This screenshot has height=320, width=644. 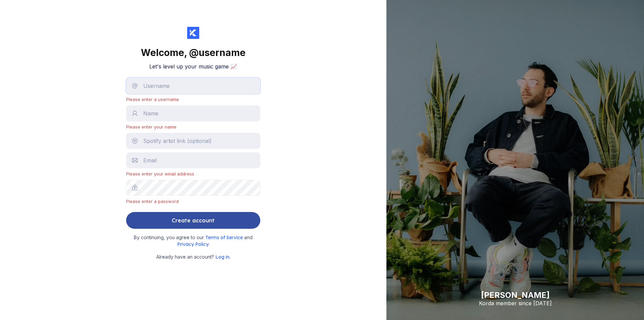 What do you see at coordinates (193, 220) in the screenshot?
I see `div: Create account` at bounding box center [193, 220].